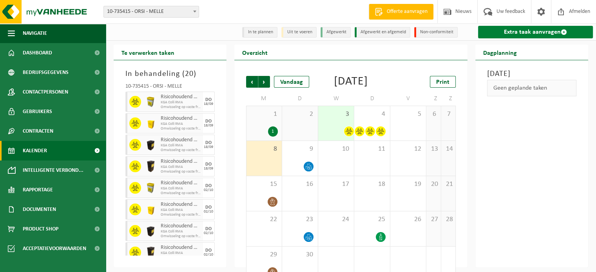 This screenshot has width=596, height=272. What do you see at coordinates (433, 114) in the screenshot?
I see `span: 6` at bounding box center [433, 114].